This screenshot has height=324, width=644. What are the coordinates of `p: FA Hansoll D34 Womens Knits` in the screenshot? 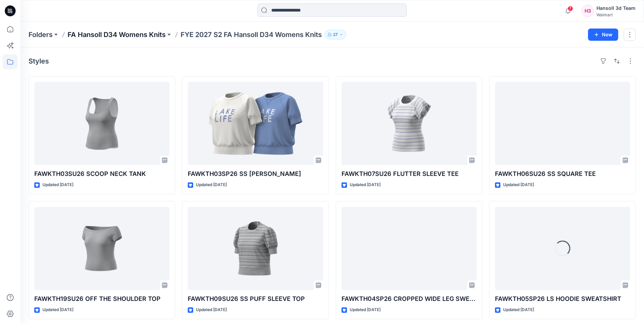 It's located at (116, 34).